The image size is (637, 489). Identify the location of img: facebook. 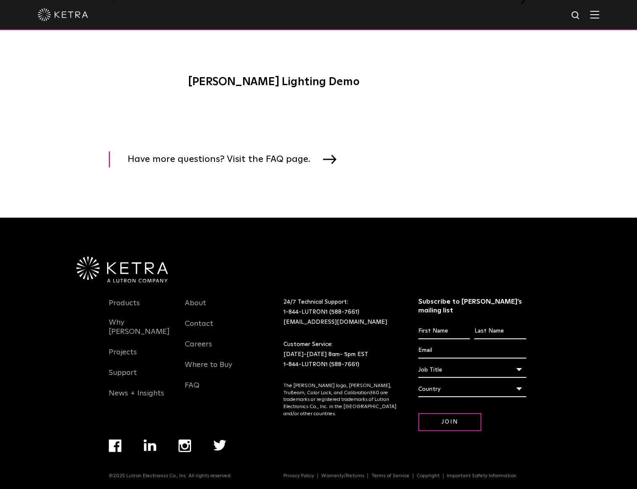
(115, 446).